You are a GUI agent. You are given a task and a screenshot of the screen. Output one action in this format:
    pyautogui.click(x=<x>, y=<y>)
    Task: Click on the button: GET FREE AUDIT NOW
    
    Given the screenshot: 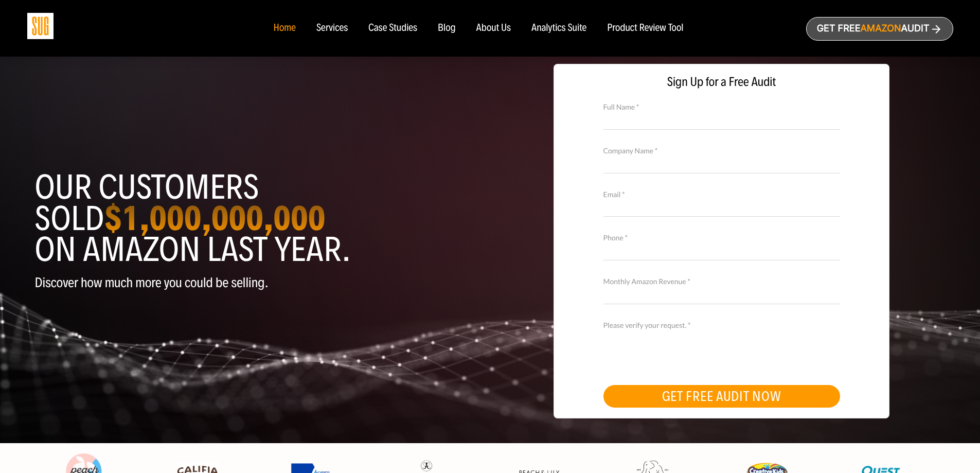 What is the action you would take?
    pyautogui.click(x=722, y=397)
    